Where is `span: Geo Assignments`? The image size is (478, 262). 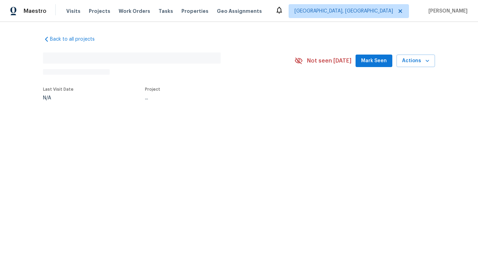 span: Geo Assignments is located at coordinates (239, 11).